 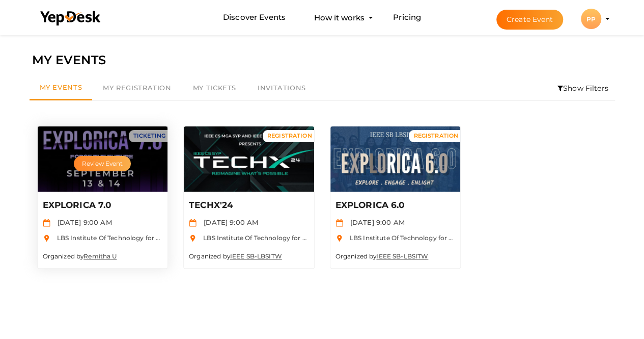 I want to click on span: My Tickets, so click(x=214, y=88).